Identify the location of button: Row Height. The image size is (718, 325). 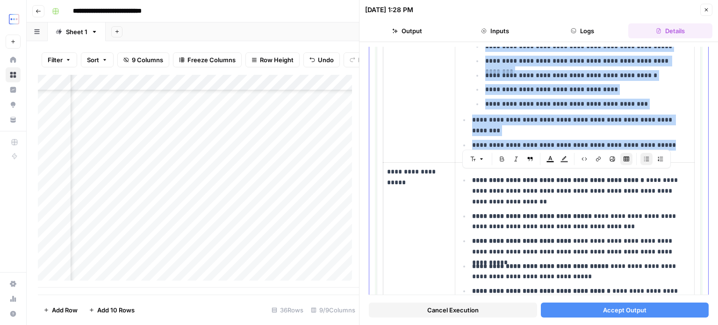
(272, 60).